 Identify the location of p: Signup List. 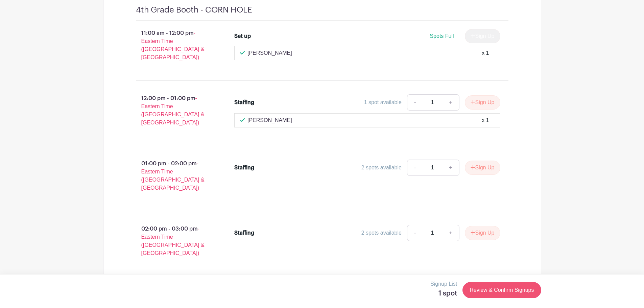
(444, 284).